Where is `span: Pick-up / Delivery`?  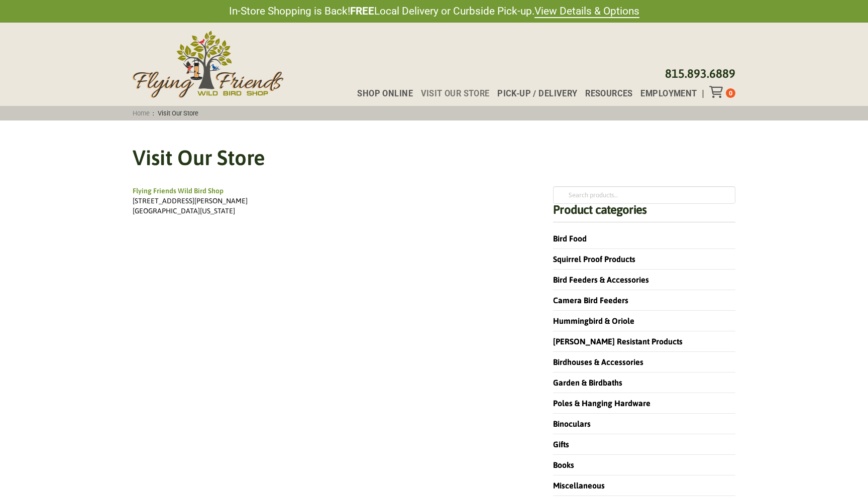 span: Pick-up / Delivery is located at coordinates (537, 94).